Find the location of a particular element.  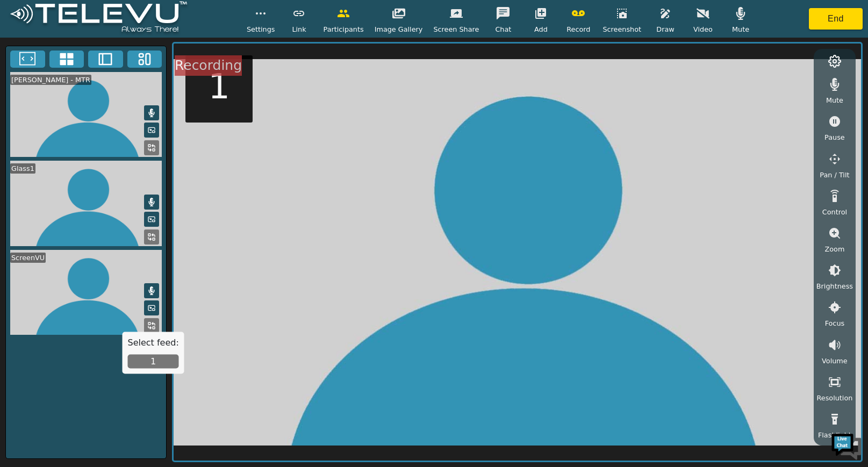

span: Participants is located at coordinates (343, 29).